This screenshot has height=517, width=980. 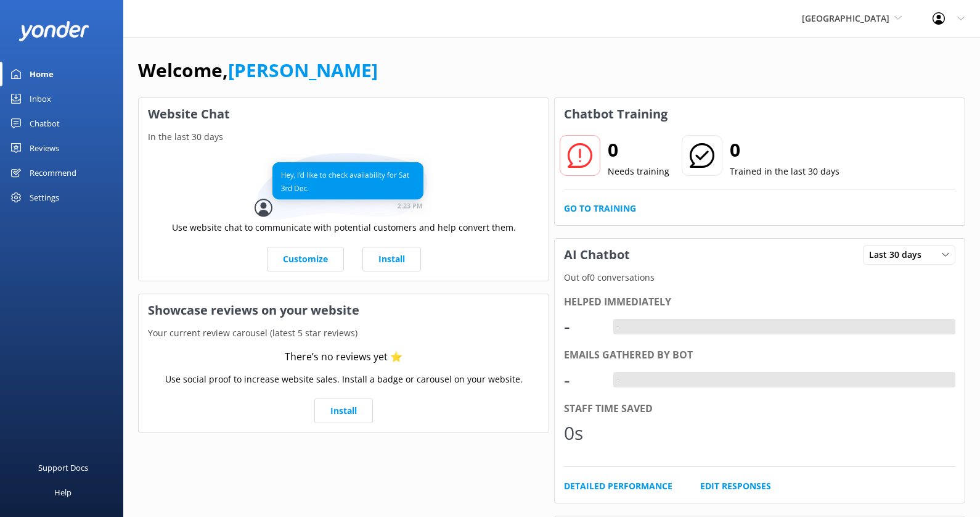 What do you see at coordinates (736, 486) in the screenshot?
I see `a: Edit Responses` at bounding box center [736, 486].